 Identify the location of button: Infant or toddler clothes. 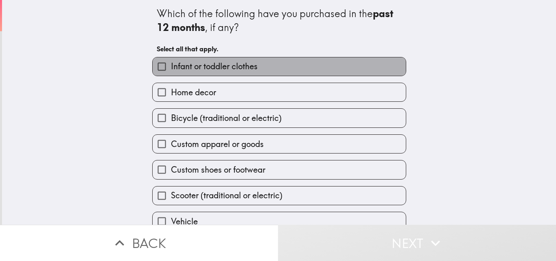
(279, 66).